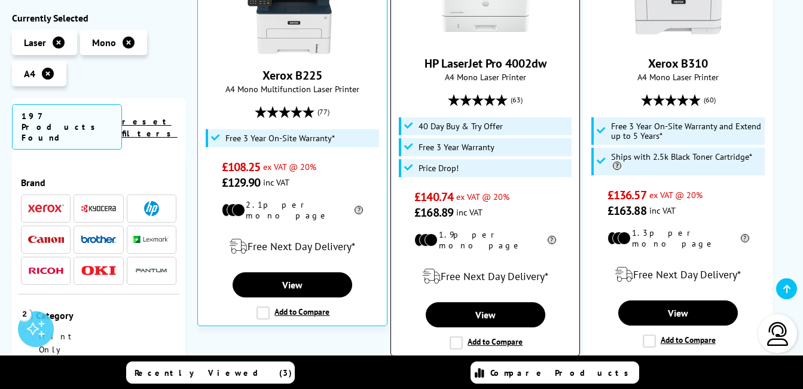 This screenshot has width=803, height=389. What do you see at coordinates (106, 316) in the screenshot?
I see `span: Category` at bounding box center [106, 316].